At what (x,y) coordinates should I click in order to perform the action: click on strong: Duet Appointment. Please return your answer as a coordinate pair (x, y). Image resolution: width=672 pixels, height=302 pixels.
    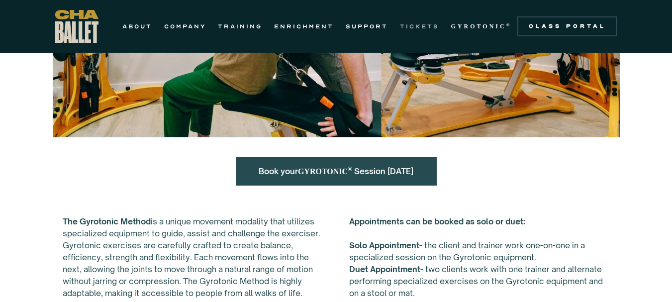
    Looking at the image, I should click on (385, 269).